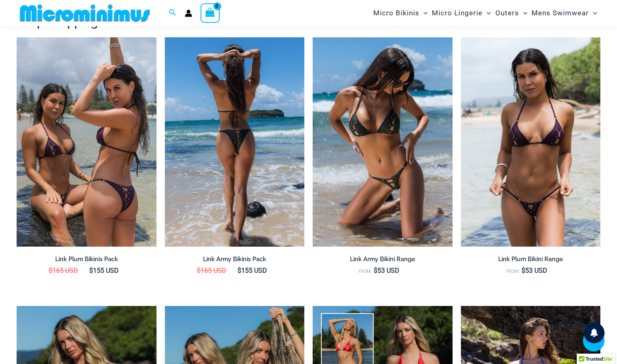 The height and width of the screenshot is (364, 617). Describe the element at coordinates (382, 261) in the screenshot. I see `a: Link Army Bikini Range` at that location.